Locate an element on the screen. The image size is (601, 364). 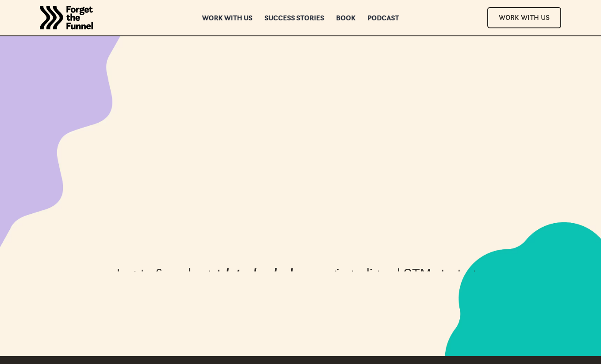
a: Work With Us is located at coordinates (524, 17).